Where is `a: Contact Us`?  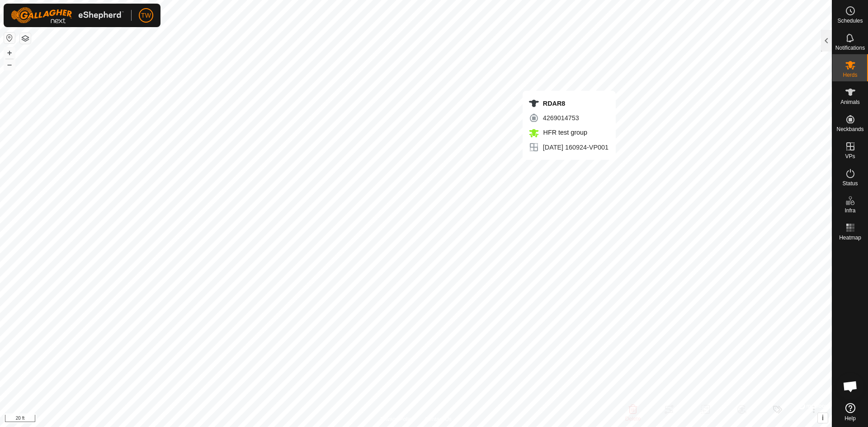 a: Contact Us is located at coordinates (438, 419).